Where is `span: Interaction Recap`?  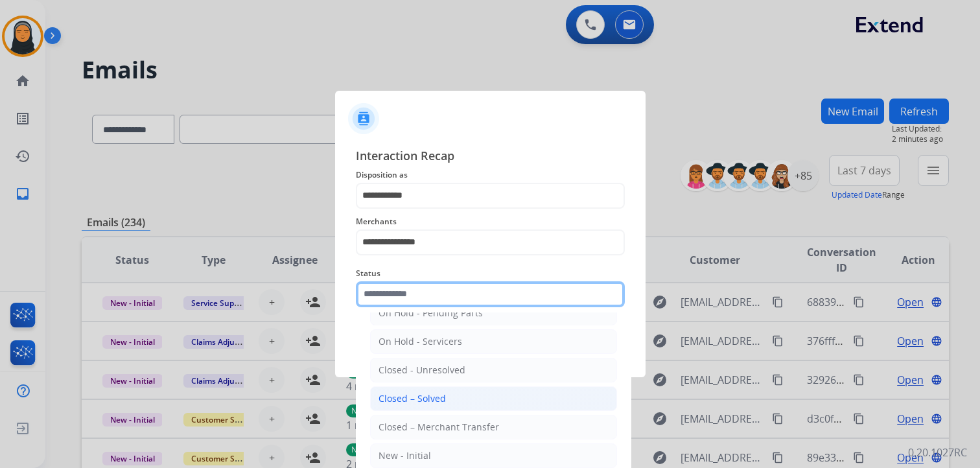 span: Interaction Recap is located at coordinates (490, 157).